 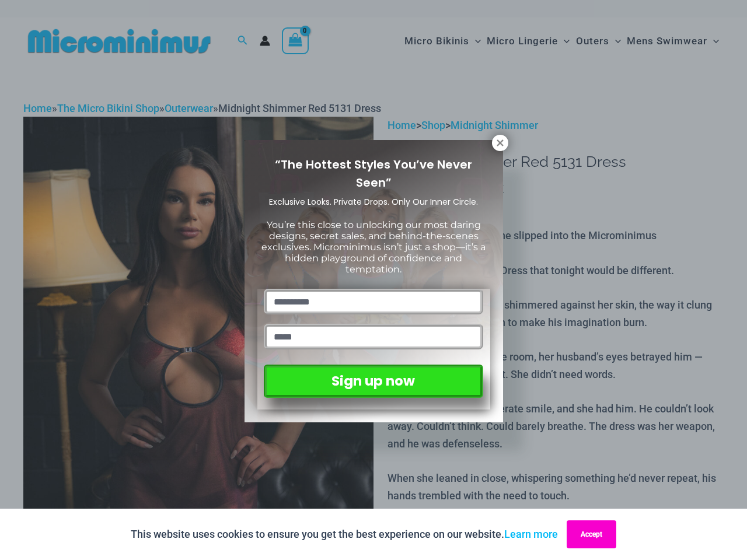 I want to click on a: Learn more, so click(x=531, y=534).